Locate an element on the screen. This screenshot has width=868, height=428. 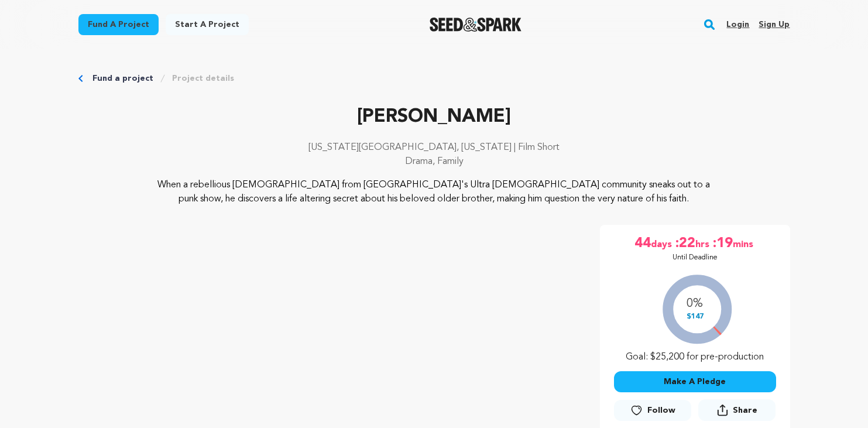
button: Make A Pledge is located at coordinates (695, 382).